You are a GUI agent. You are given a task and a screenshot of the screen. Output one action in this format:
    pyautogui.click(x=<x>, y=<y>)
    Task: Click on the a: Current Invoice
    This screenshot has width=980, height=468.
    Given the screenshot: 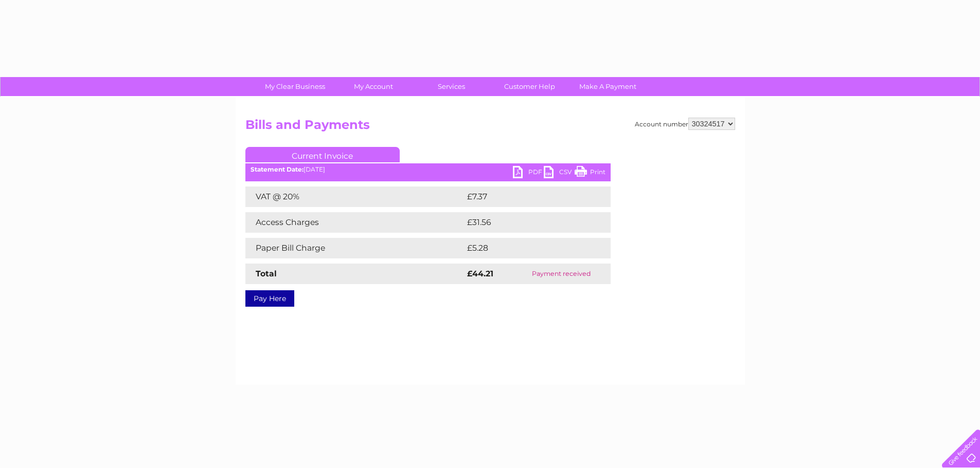 What is the action you would take?
    pyautogui.click(x=322, y=155)
    